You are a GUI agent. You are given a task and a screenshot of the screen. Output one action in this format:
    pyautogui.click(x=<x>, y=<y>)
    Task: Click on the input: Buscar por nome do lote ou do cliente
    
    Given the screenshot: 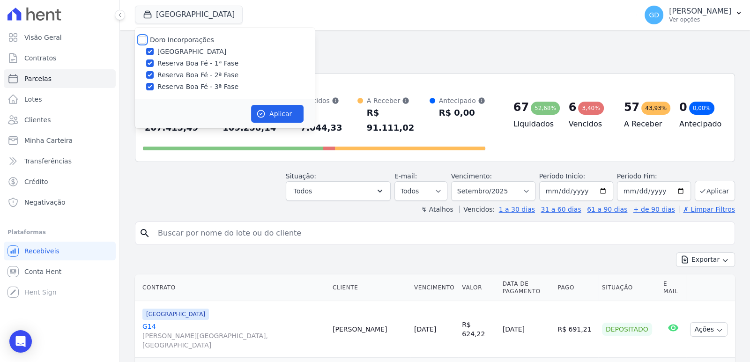 What is the action you would take?
    pyautogui.click(x=441, y=233)
    